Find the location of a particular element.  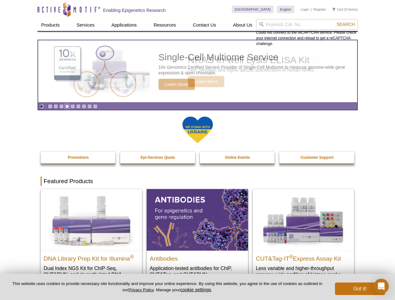

a: Services is located at coordinates (86, 25).